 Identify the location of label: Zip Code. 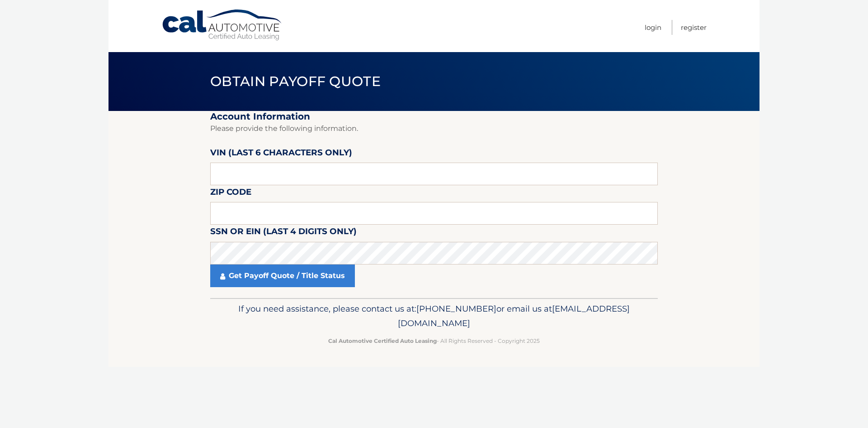
(230, 193).